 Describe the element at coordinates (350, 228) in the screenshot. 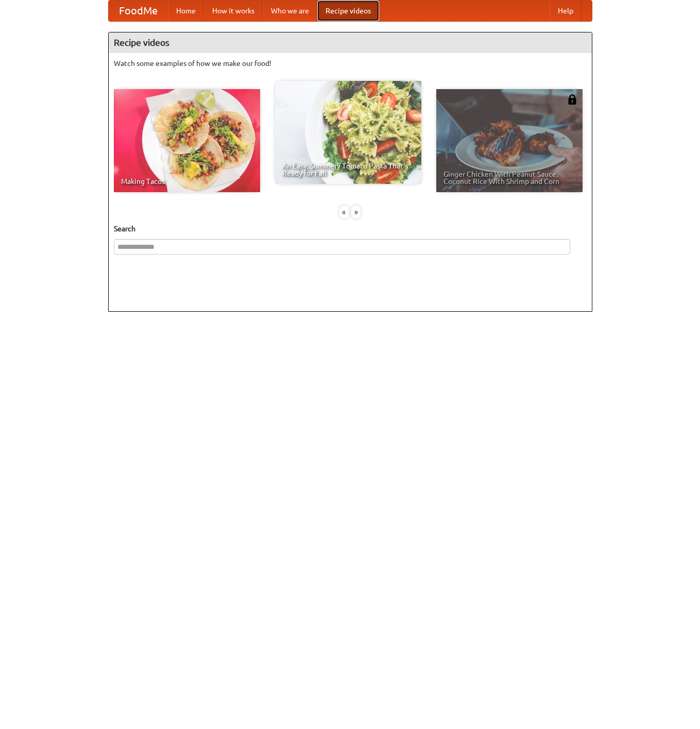

I see `h5: Search` at that location.